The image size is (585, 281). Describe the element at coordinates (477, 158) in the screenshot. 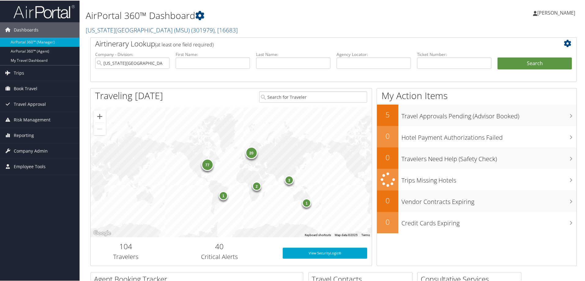

I see `a: 0Travelers Need Help (Safety Check)` at that location.